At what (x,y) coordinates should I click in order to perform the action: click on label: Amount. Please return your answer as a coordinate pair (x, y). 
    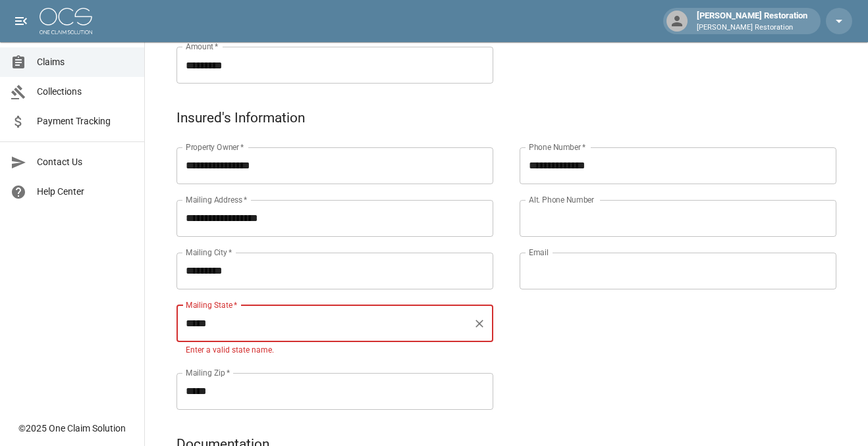
    Looking at the image, I should click on (202, 46).